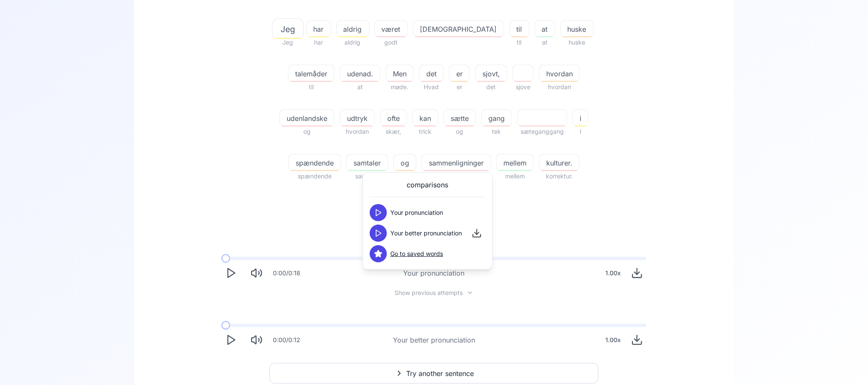  I want to click on span: tek, so click(497, 132).